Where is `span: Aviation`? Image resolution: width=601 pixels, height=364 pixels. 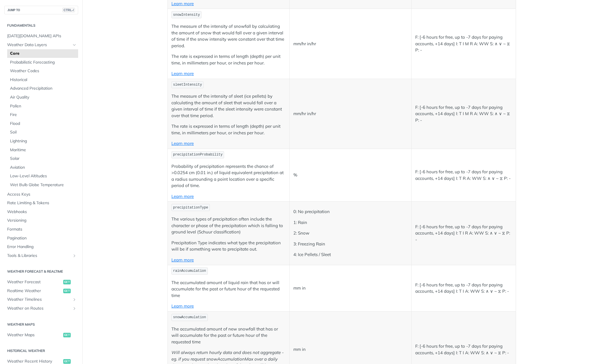 span: Aviation is located at coordinates (43, 168).